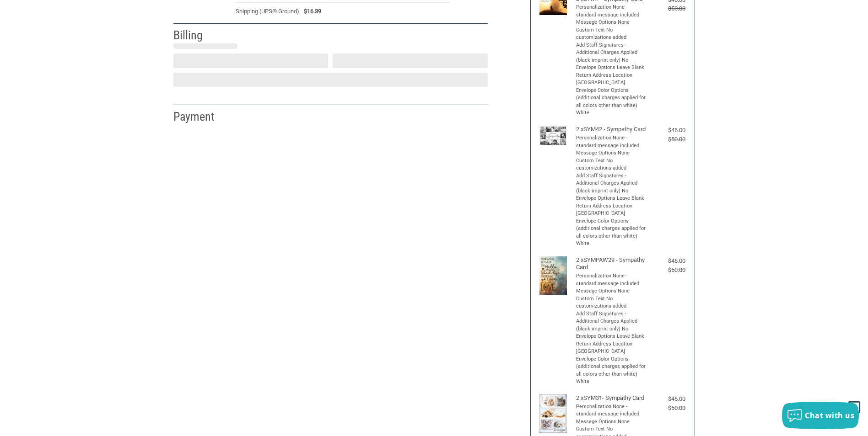 The width and height of the screenshot is (868, 436). Describe the element at coordinates (267, 12) in the screenshot. I see `span: Shipping (UPS® Ground)` at that location.